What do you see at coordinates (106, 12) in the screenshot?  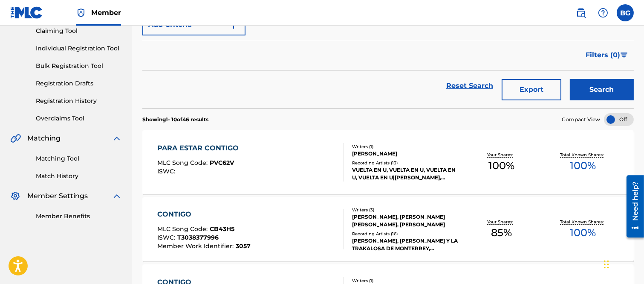 I see `span: Member` at bounding box center [106, 12].